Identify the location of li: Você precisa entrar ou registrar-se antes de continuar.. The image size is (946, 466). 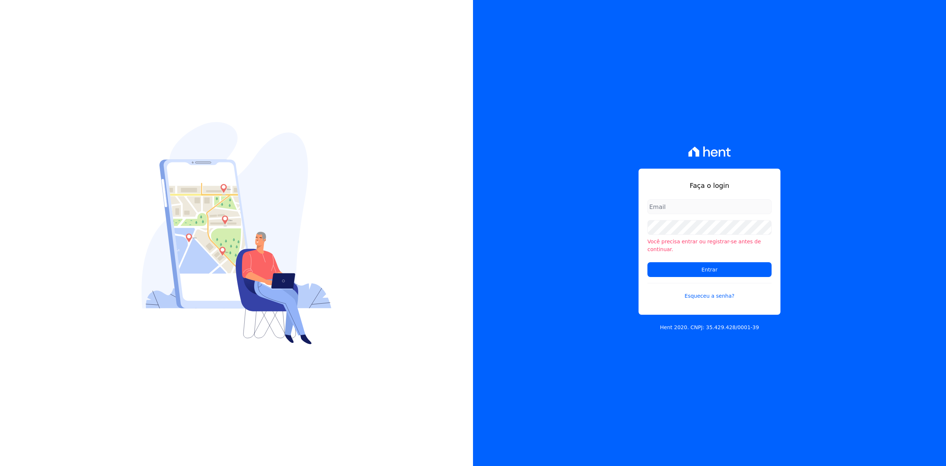
(710, 245).